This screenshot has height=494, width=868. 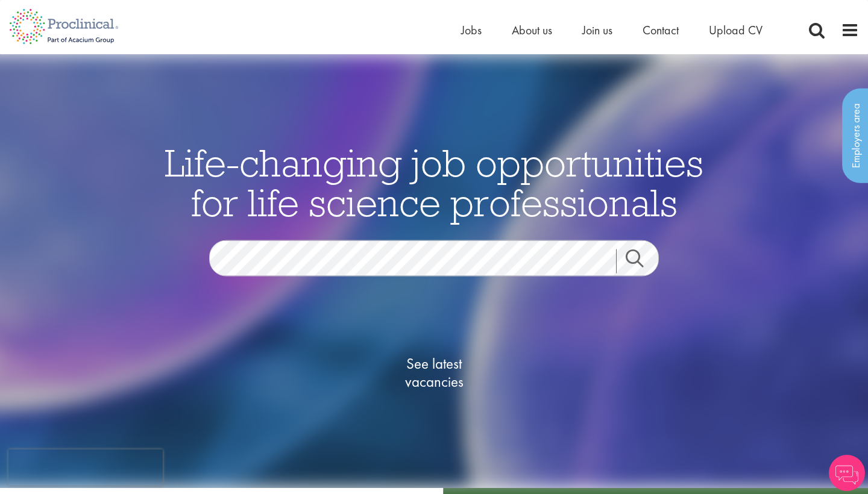 What do you see at coordinates (598, 31) in the screenshot?
I see `span: Join us` at bounding box center [598, 31].